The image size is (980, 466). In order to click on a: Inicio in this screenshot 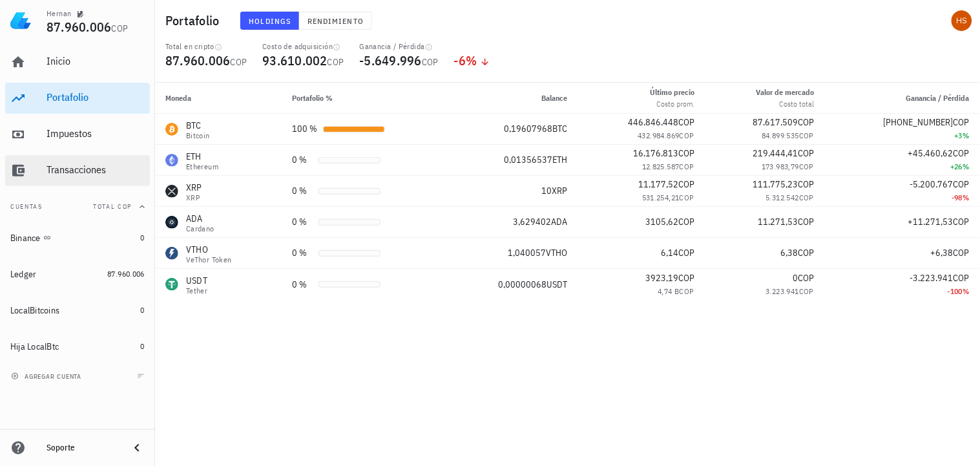, I will do `click(78, 62)`.